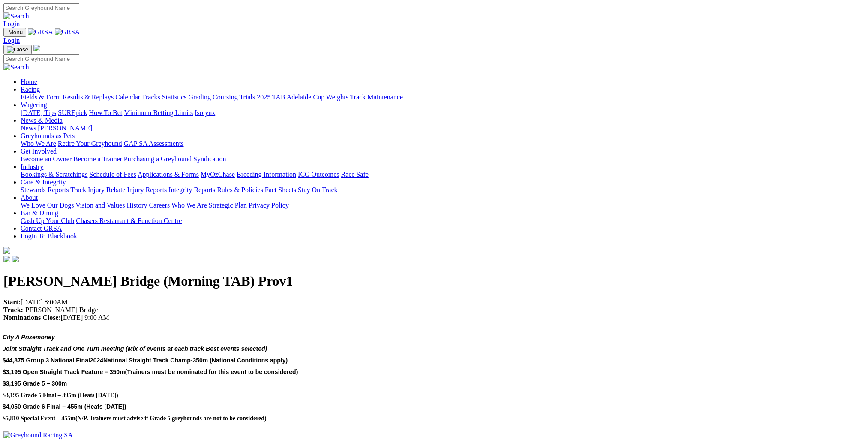  What do you see at coordinates (42, 120) in the screenshot?
I see `a: News & Media` at bounding box center [42, 120].